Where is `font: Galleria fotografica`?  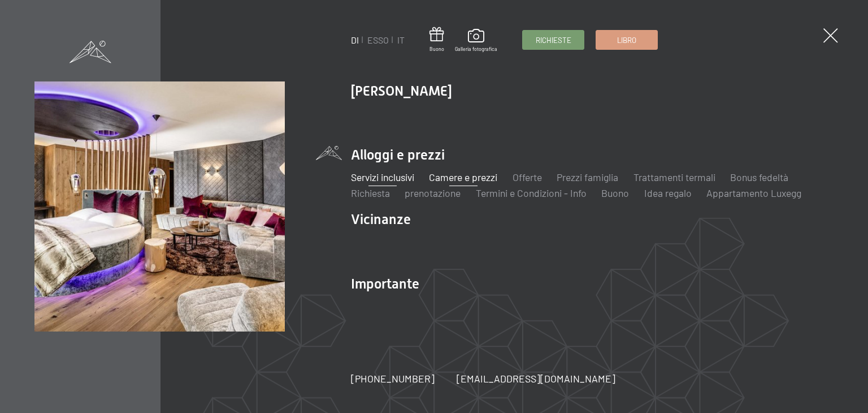
font: Galleria fotografica is located at coordinates (475, 49).